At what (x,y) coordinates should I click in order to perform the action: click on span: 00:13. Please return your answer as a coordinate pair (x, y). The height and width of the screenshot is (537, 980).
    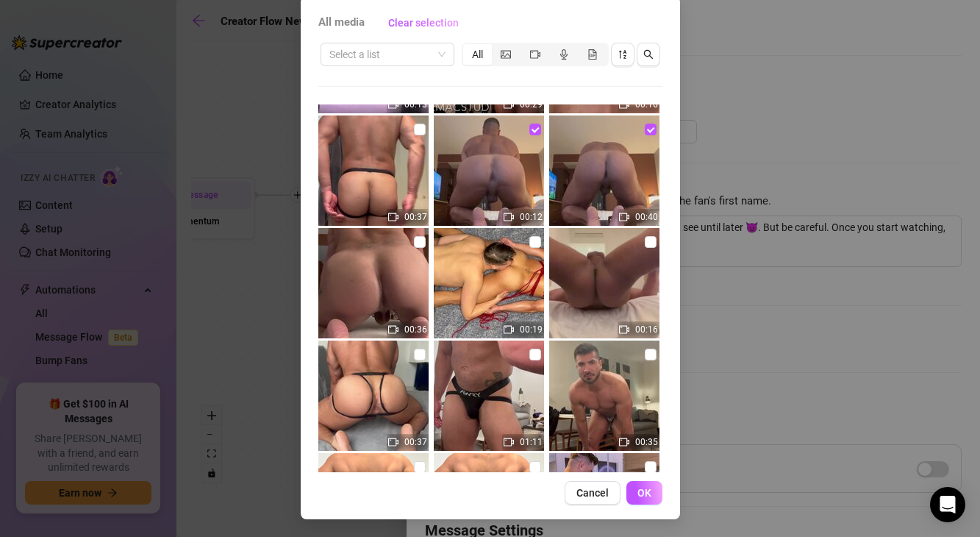
    Looking at the image, I should click on (415, 105).